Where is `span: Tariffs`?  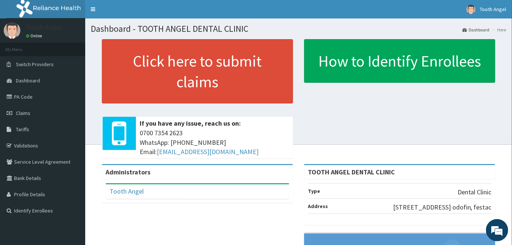 span: Tariffs is located at coordinates (23, 130).